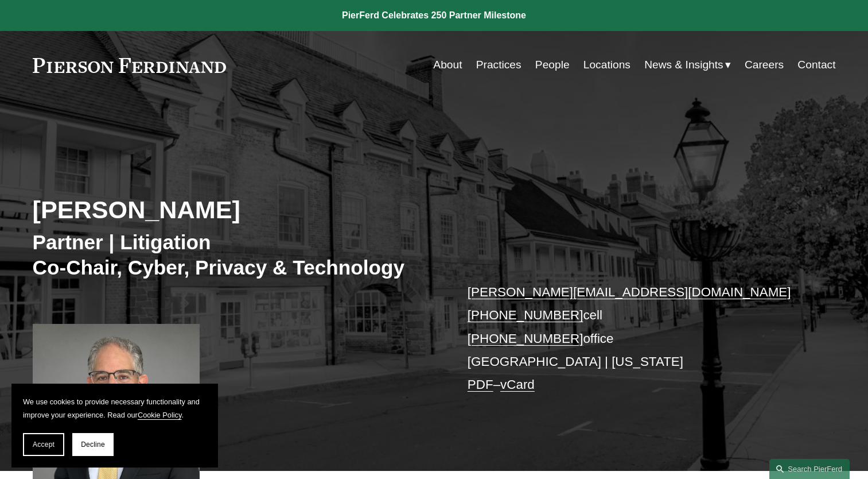  What do you see at coordinates (518, 384) in the screenshot?
I see `a: vCard` at bounding box center [518, 384].